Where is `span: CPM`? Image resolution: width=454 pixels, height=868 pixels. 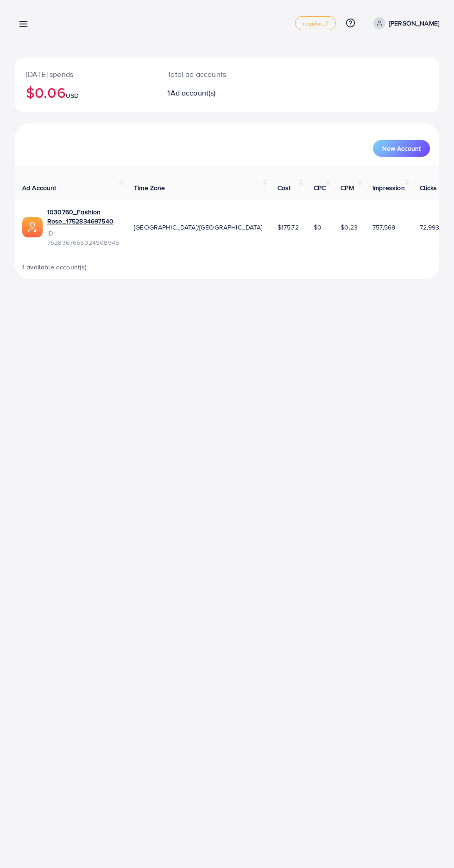 span: CPM is located at coordinates (347, 188).